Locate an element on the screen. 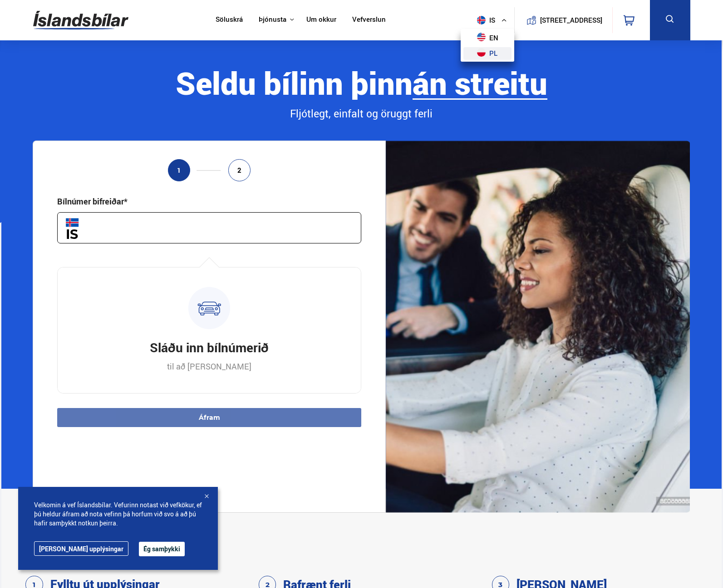  a: pl is located at coordinates (488, 53).